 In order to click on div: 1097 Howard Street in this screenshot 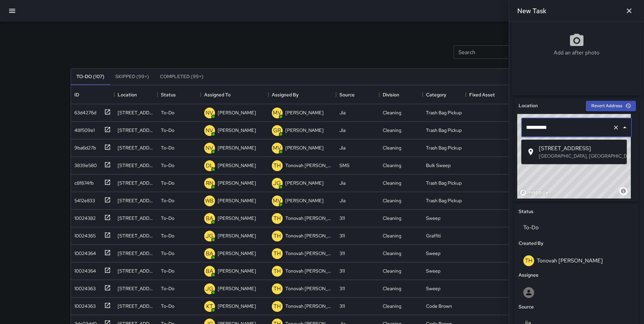, I will do `click(136, 236)`.